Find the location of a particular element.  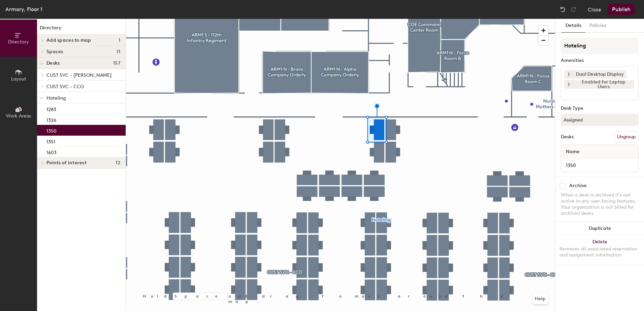

span: CUST SVC - CCO is located at coordinates (65, 87).